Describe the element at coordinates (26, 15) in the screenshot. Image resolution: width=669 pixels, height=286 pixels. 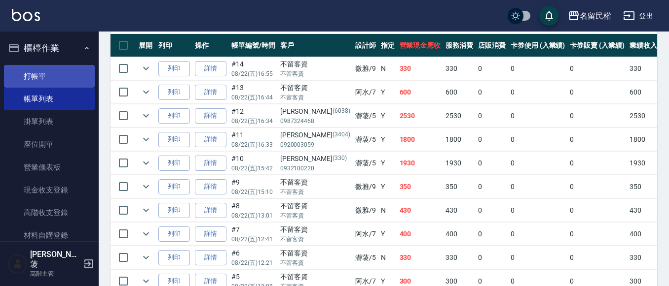
I see `img: Logo` at that location.